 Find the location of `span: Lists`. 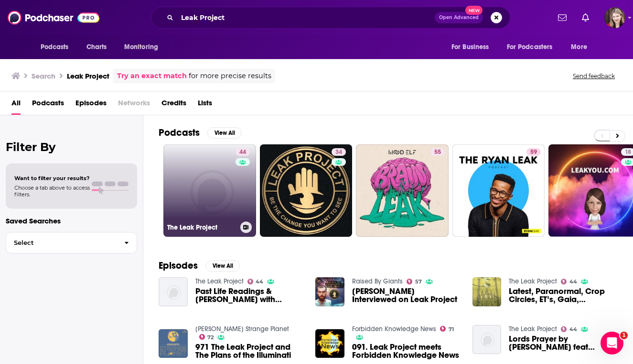

span: Lists is located at coordinates (205, 105).